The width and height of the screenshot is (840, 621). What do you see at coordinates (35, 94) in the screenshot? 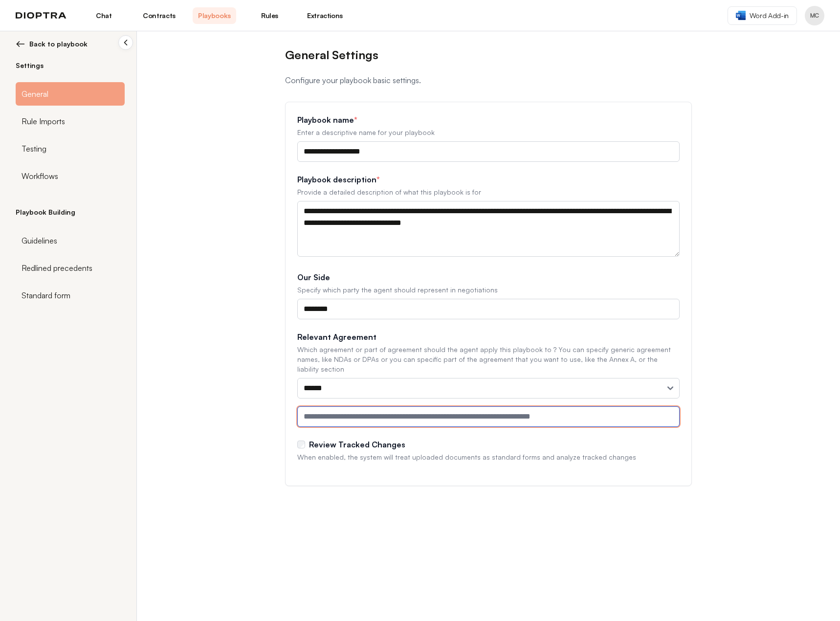
I see `span: General` at bounding box center [35, 94].